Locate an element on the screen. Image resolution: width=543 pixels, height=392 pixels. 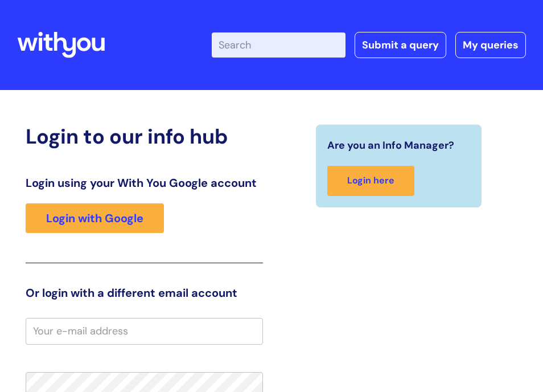
a: Login with Google is located at coordinates (95, 218).